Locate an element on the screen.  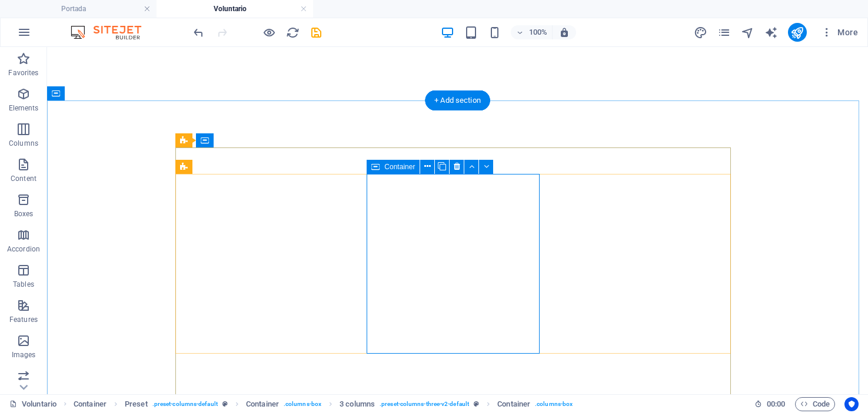
p: Images is located at coordinates (23, 355).